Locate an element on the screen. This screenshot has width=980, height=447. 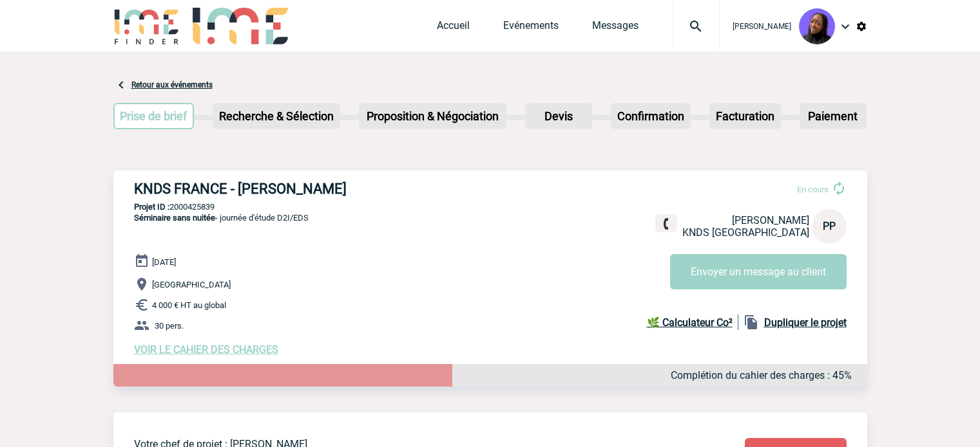
img: 131349-0.png is located at coordinates (817, 27).